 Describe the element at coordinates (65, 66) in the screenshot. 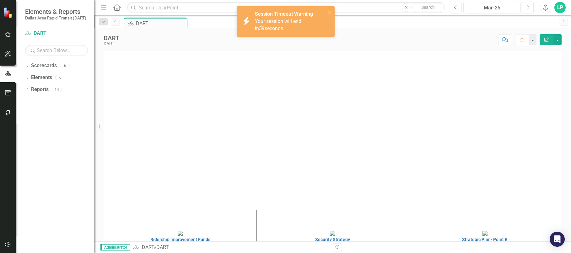

I see `div: 6` at that location.